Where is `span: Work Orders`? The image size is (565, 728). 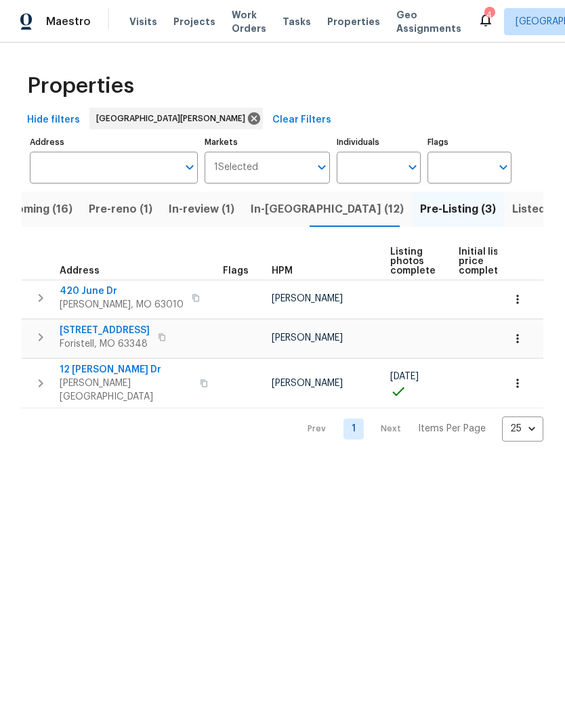 span: Work Orders is located at coordinates (248, 21).